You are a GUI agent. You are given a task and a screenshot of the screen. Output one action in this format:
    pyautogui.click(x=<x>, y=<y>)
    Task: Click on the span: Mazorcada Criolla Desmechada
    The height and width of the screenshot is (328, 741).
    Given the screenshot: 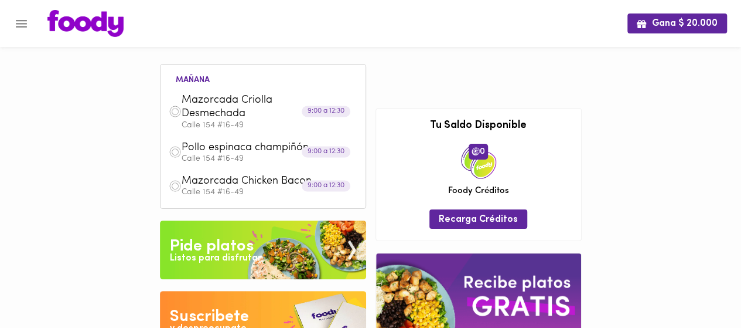 What is the action you would take?
    pyautogui.click(x=249, y=107)
    